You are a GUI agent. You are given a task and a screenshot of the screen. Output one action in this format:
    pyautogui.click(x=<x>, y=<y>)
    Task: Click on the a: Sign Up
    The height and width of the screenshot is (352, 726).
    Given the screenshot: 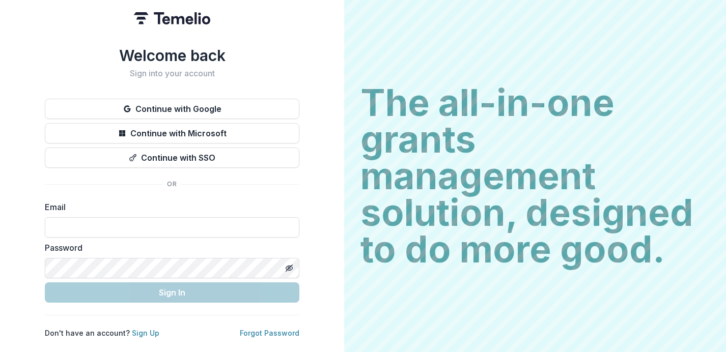 What is the action you would take?
    pyautogui.click(x=146, y=333)
    